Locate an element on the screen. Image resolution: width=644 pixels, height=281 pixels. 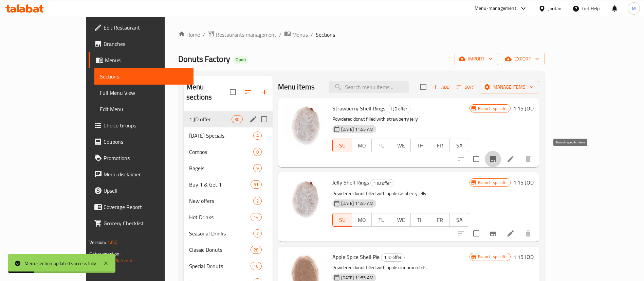
input: search is located at coordinates (368, 87).